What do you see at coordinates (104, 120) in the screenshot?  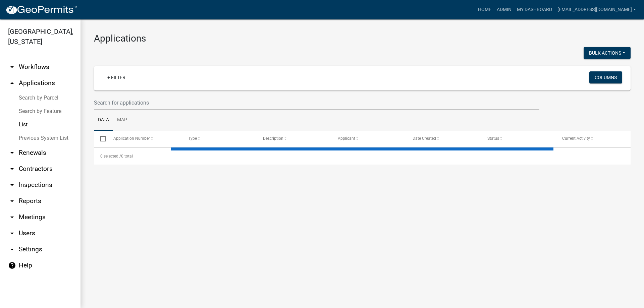 I see `a: Data` at bounding box center [104, 120].